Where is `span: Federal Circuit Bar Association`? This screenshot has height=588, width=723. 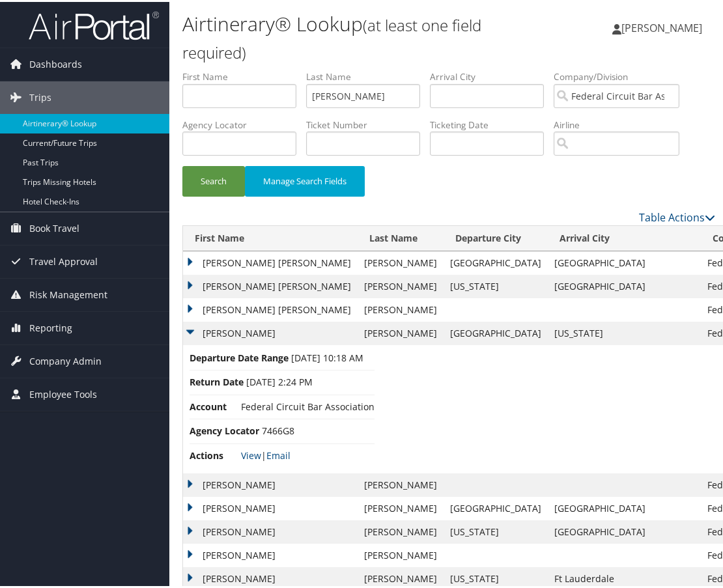 span: Federal Circuit Bar Association is located at coordinates (307, 404).